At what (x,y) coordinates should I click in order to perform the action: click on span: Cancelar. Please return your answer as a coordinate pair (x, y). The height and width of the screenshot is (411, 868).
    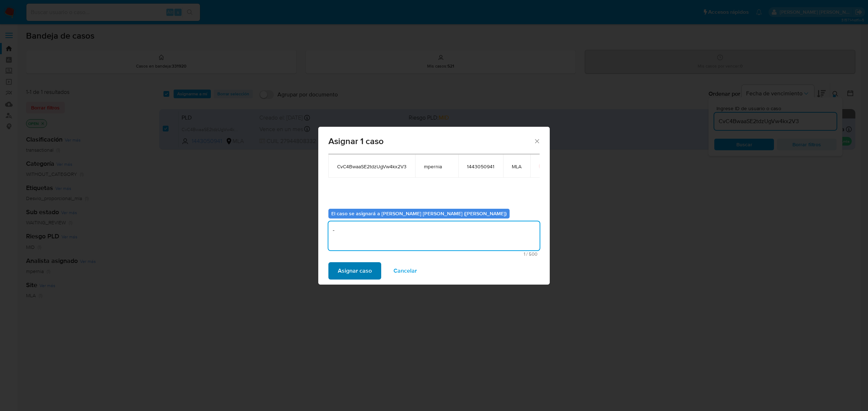
    Looking at the image, I should click on (405, 271).